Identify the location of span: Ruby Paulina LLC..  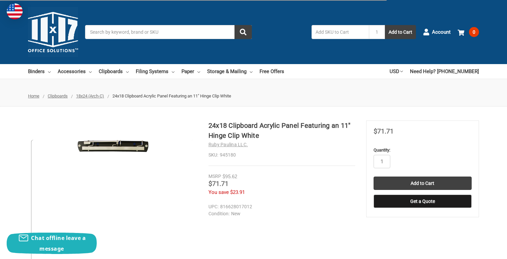
(228, 144).